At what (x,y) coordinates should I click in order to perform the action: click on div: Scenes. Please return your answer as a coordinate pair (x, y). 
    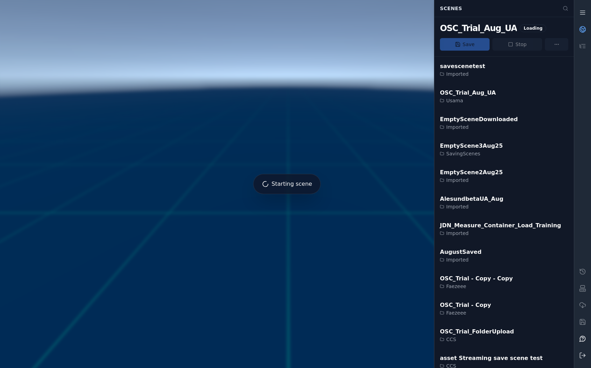
    Looking at the image, I should click on (497, 8).